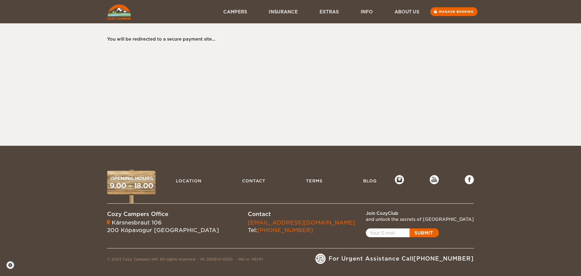  Describe the element at coordinates (301, 214) in the screenshot. I see `div: Contact` at that location.